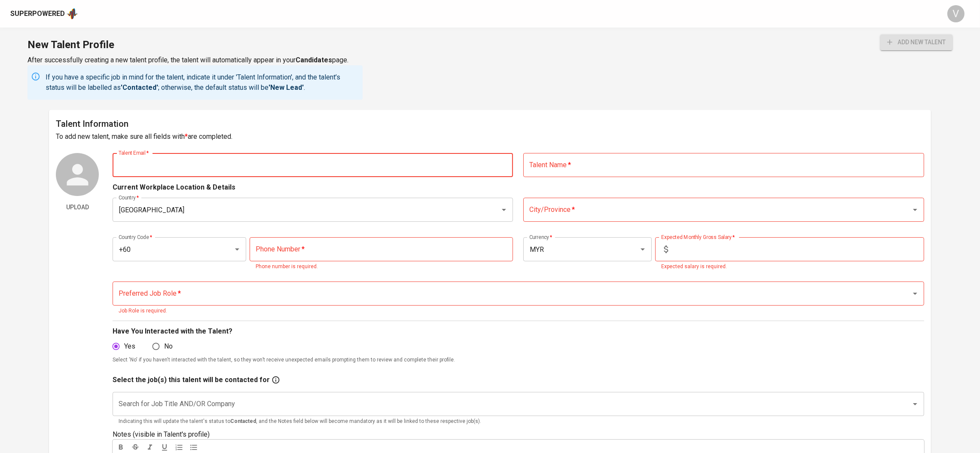  I want to click on p: After successfully creating a new talent profile, the talent will automatically appear in your page., so click(195, 60).